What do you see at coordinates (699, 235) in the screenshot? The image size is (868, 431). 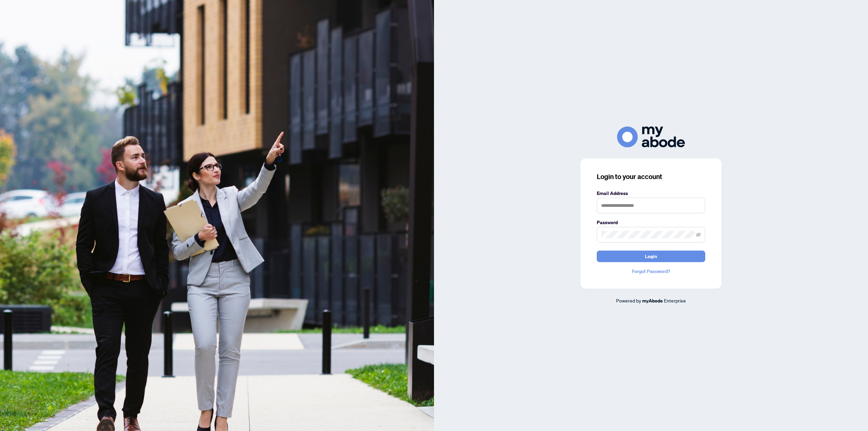 I see `span: eye-invisible` at bounding box center [699, 235].